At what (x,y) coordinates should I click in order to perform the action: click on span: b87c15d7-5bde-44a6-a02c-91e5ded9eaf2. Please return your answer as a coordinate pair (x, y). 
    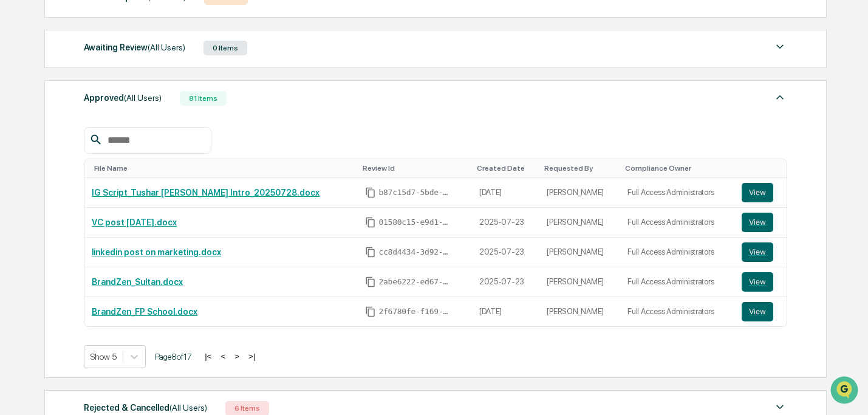
    Looking at the image, I should click on (415, 192).